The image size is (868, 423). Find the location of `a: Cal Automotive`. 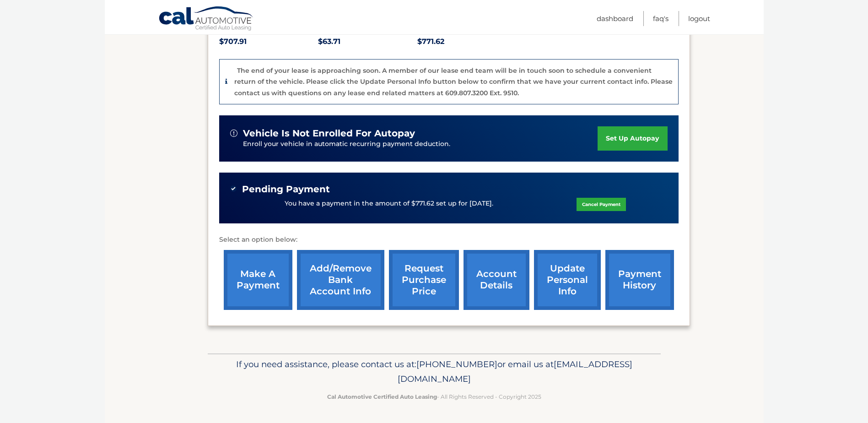

a: Cal Automotive is located at coordinates (206, 19).